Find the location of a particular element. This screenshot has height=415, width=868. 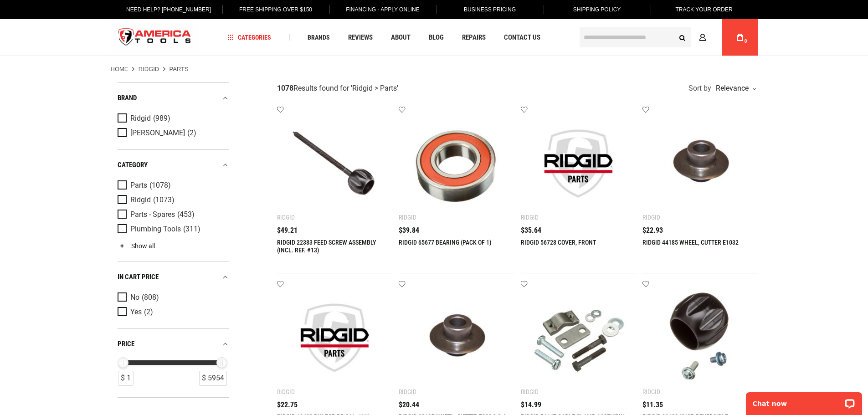

span: About is located at coordinates (400, 37).